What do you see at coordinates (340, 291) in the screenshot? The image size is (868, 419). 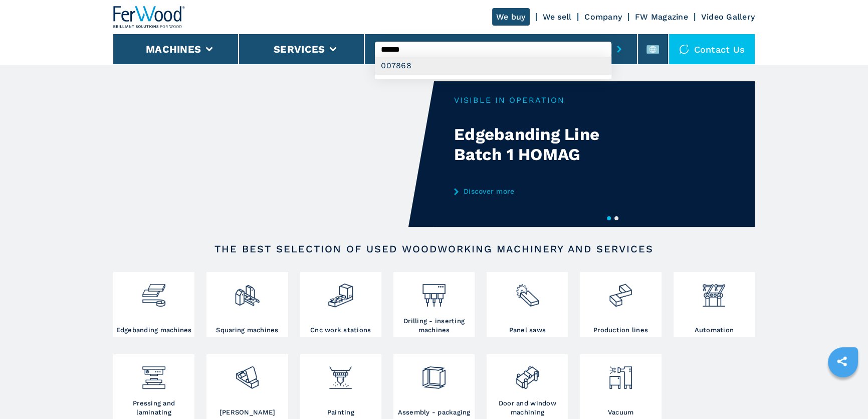 I see `img: centro_di_lavoro_cnc_2.png` at bounding box center [340, 291].